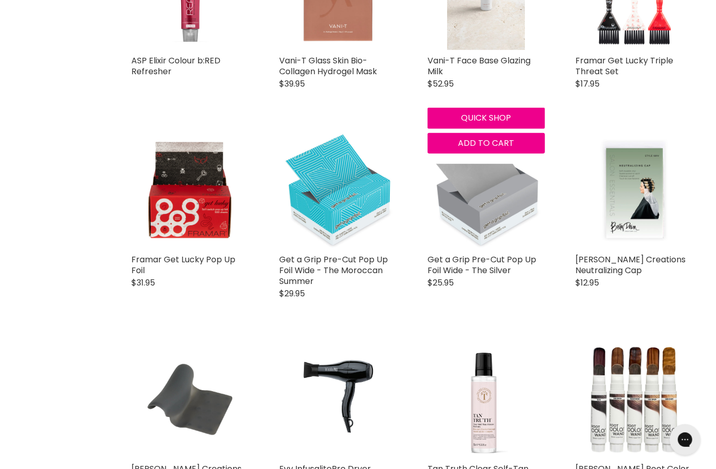 The width and height of the screenshot is (716, 469). What do you see at coordinates (486, 399) in the screenshot?
I see `img: Tan Truth Clear Self-Tan Mousse - Medium` at bounding box center [486, 399].